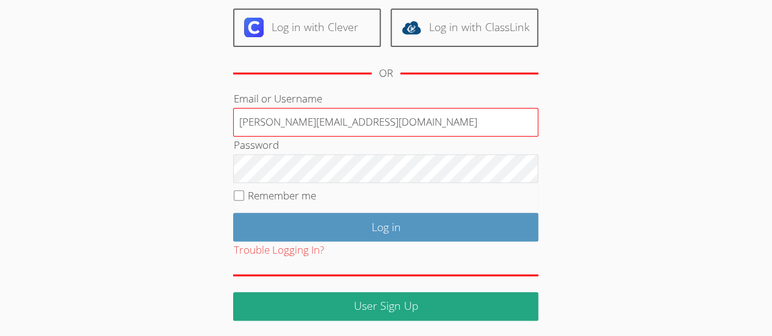 The image size is (772, 336). What do you see at coordinates (278, 250) in the screenshot?
I see `button: Trouble Logging In?` at bounding box center [278, 250].